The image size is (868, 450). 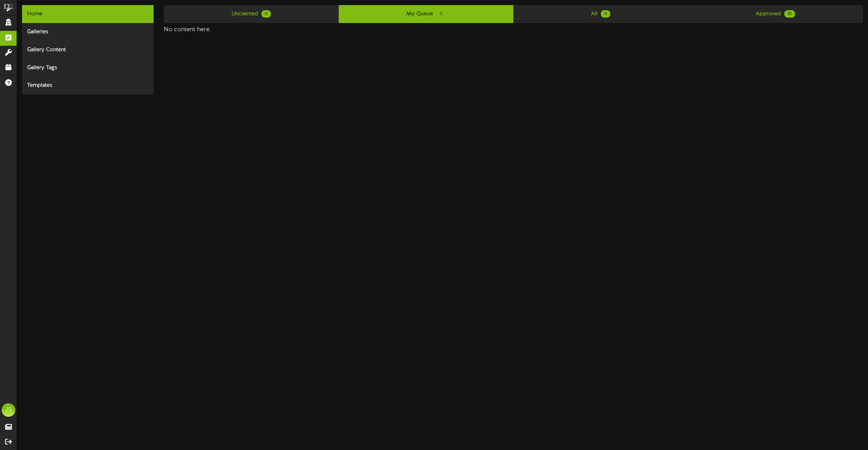 What do you see at coordinates (513, 30) in the screenshot?
I see `h4: No content here.` at bounding box center [513, 30].